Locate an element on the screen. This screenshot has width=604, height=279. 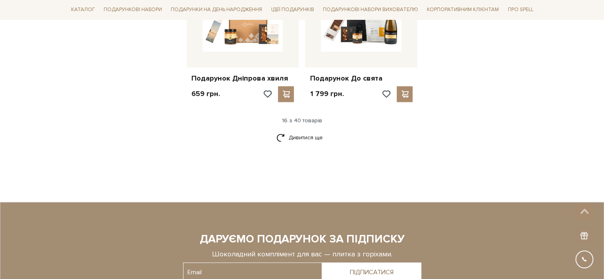
p: 659 грн. is located at coordinates (206, 94).